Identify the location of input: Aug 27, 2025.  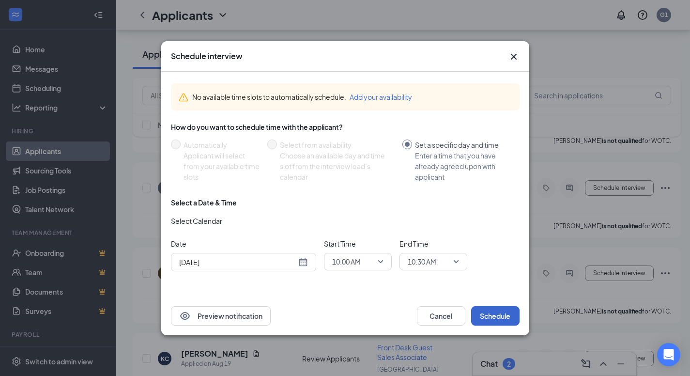
(238, 262).